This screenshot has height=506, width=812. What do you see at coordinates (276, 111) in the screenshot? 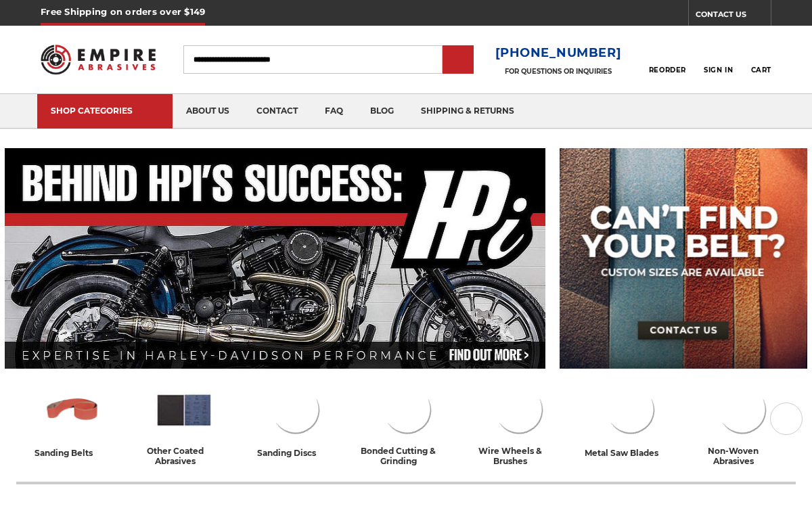
I see `a: contact` at bounding box center [276, 111].